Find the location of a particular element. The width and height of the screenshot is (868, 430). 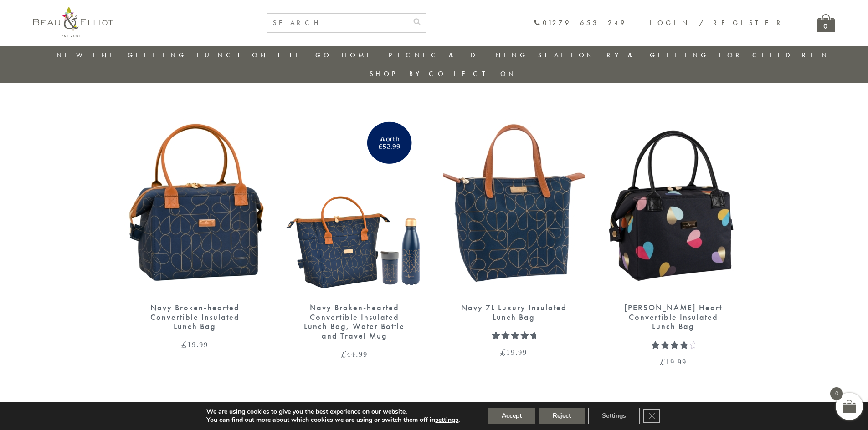

button: Close GDPR Cookie Banner is located at coordinates (651, 416).